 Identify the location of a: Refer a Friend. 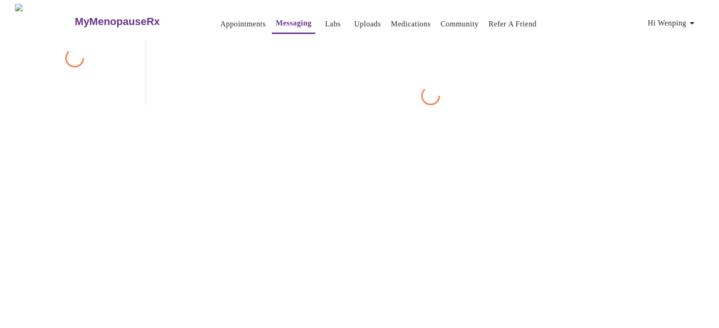
(513, 24).